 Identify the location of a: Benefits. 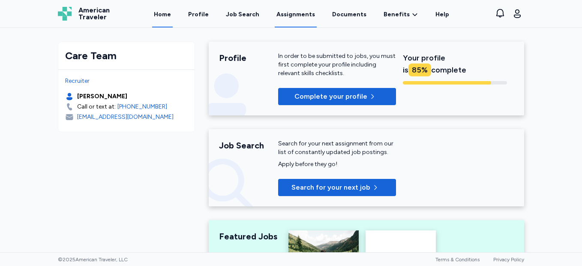
(401, 15).